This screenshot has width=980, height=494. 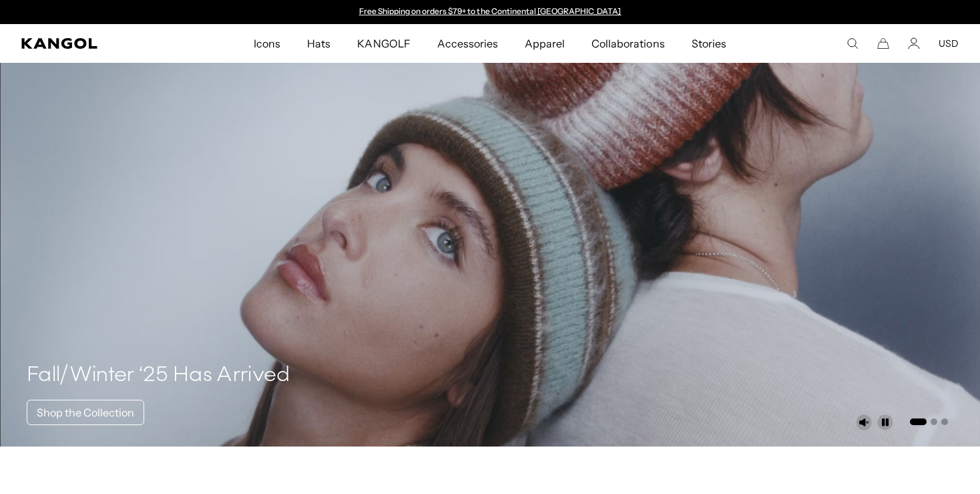 I want to click on span: Apparel, so click(x=545, y=44).